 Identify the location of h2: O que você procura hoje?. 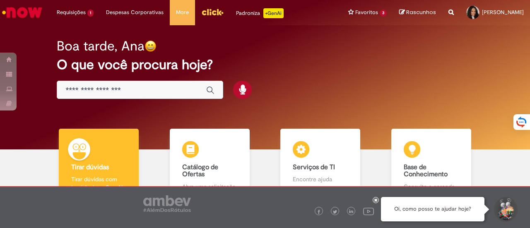
(265, 65).